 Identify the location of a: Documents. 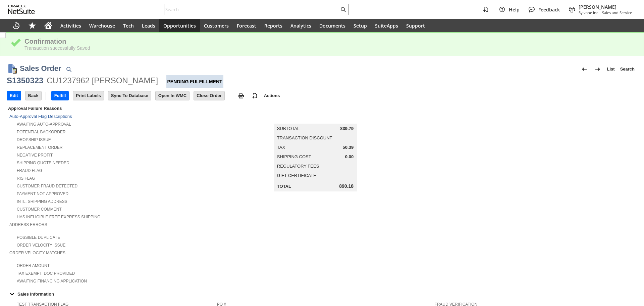
(332, 25).